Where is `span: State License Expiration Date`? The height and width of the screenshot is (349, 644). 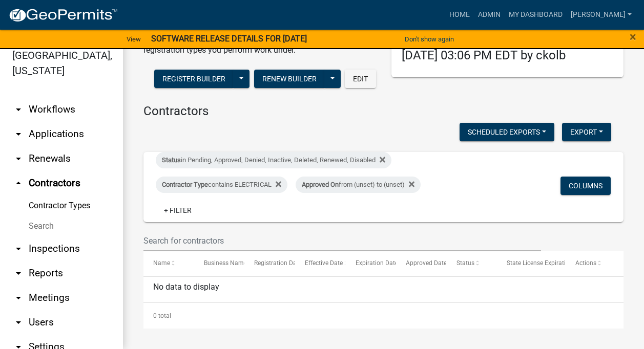 span: State License Expiration Date is located at coordinates (547, 263).